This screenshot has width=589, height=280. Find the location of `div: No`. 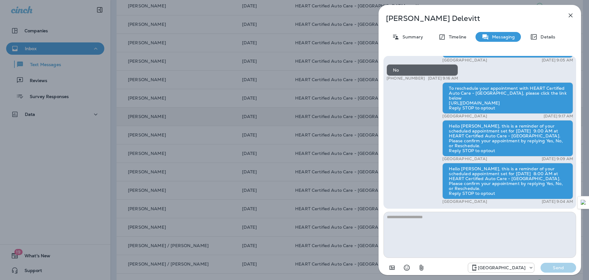

div: No is located at coordinates (422, 70).